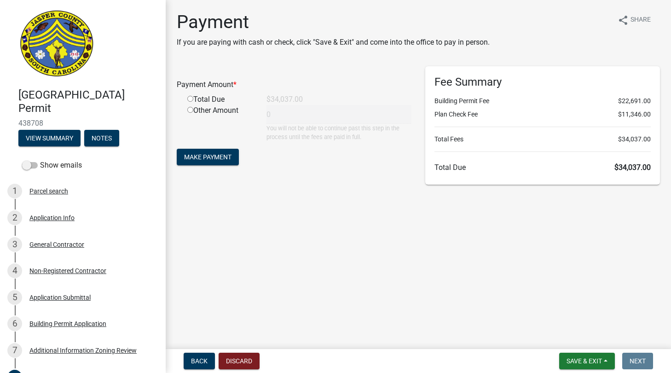 The image size is (671, 373). Describe the element at coordinates (102, 139) in the screenshot. I see `wm-modal-confirm: Notes` at that location.